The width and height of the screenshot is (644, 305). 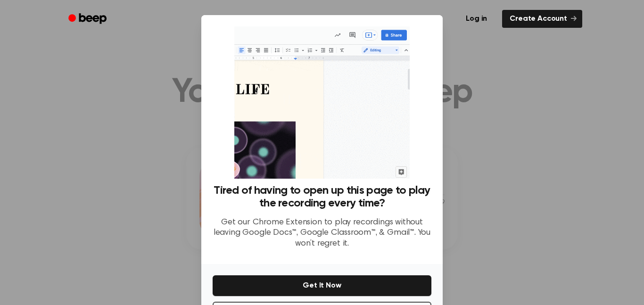 What do you see at coordinates (321, 102) in the screenshot?
I see `img: Beep extension in action` at bounding box center [321, 102].